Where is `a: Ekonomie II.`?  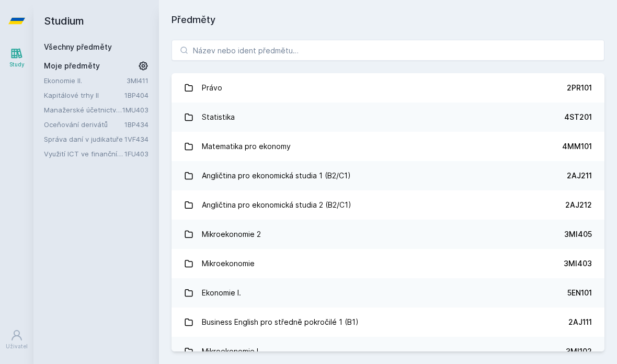
a: Ekonomie II. is located at coordinates (85, 80).